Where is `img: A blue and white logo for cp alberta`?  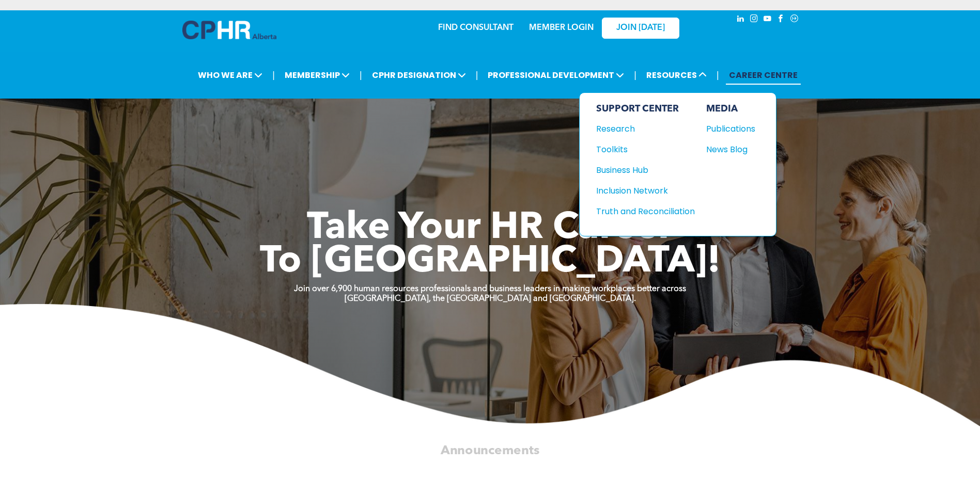
img: A blue and white logo for cp alberta is located at coordinates (229, 30).